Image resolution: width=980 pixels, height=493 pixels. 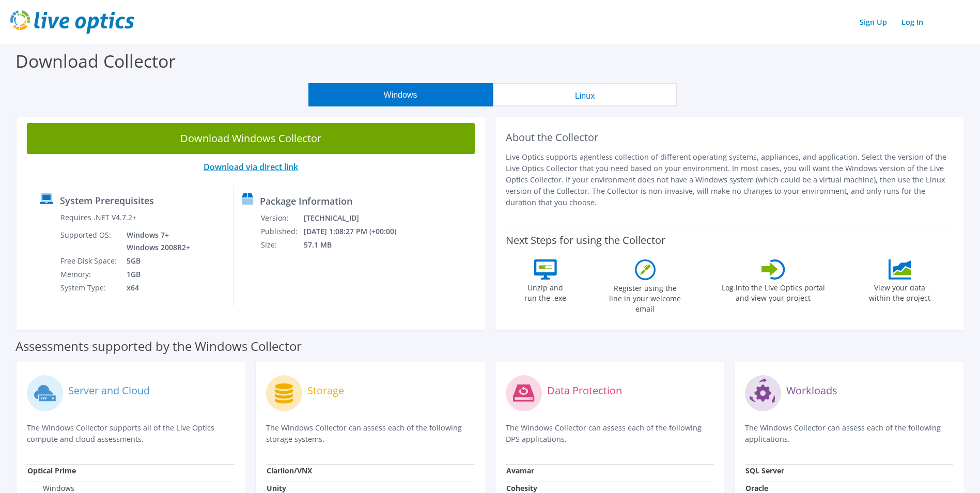 What do you see at coordinates (98, 218) in the screenshot?
I see `label: Requires .NET V4.7.2+` at bounding box center [98, 218].